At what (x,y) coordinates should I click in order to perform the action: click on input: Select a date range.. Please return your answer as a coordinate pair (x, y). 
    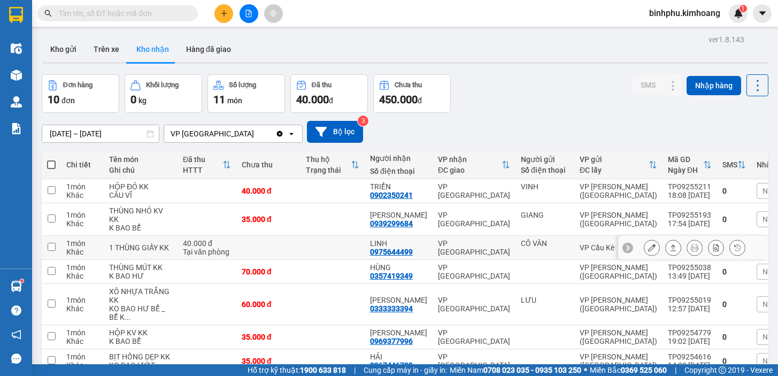
    Looking at the image, I should click on (101, 134).